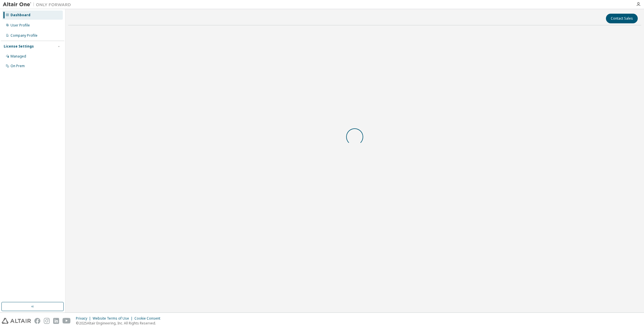 Image resolution: width=644 pixels, height=329 pixels. I want to click on img: instagram.svg, so click(47, 321).